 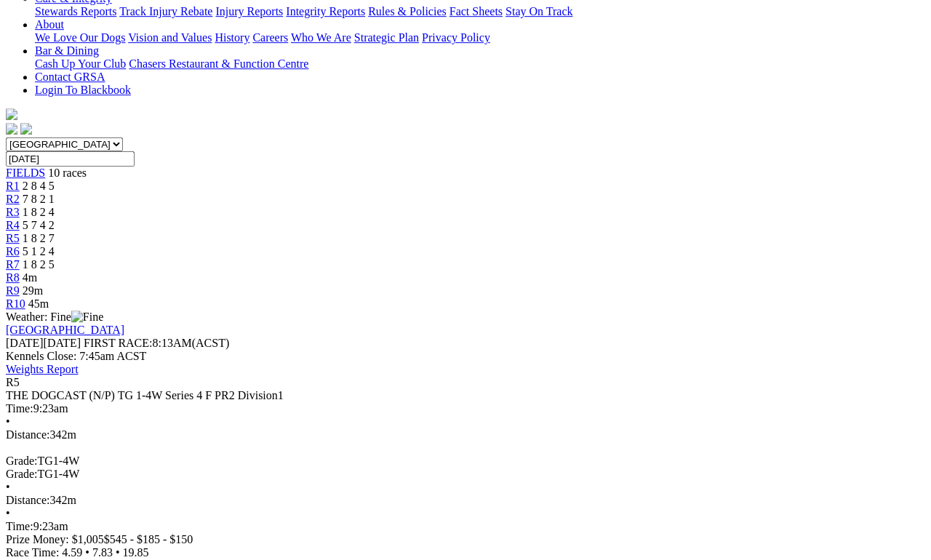 What do you see at coordinates (75, 11) in the screenshot?
I see `a: Stewards Reports` at bounding box center [75, 11].